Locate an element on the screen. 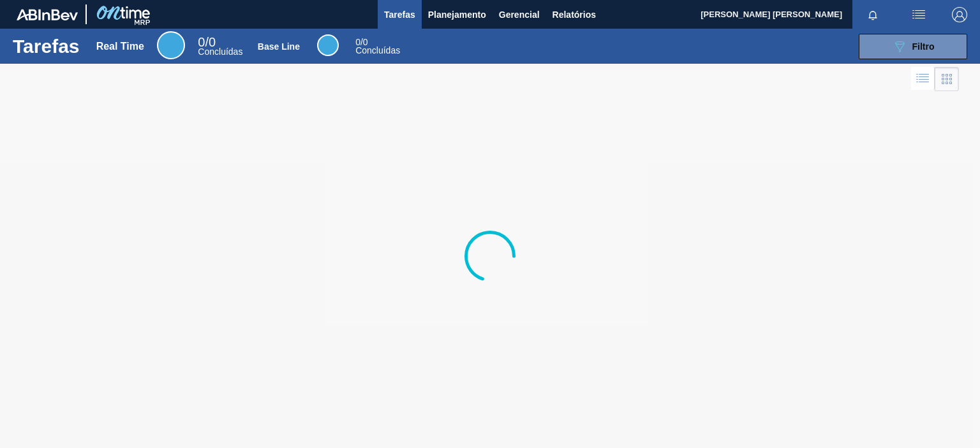  img: userActions is located at coordinates (918, 14).